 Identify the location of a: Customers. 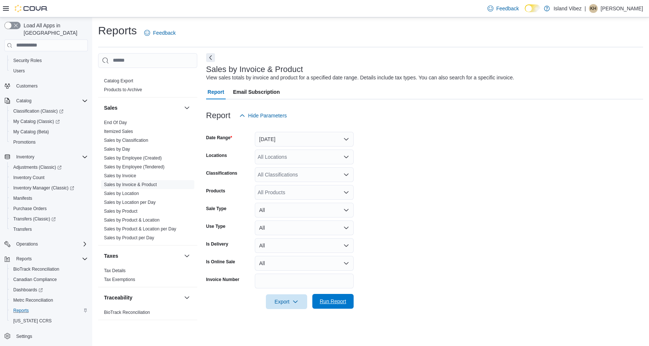
(27, 86).